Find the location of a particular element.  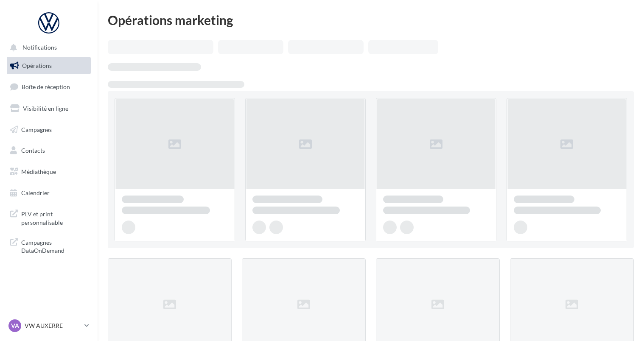

a: Campagnes is located at coordinates (49, 130).